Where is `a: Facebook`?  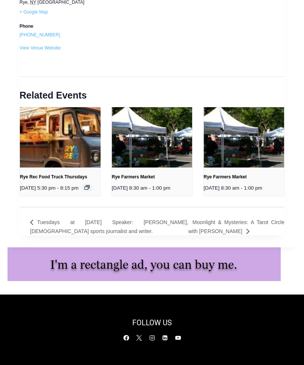 a: Facebook is located at coordinates (126, 338).